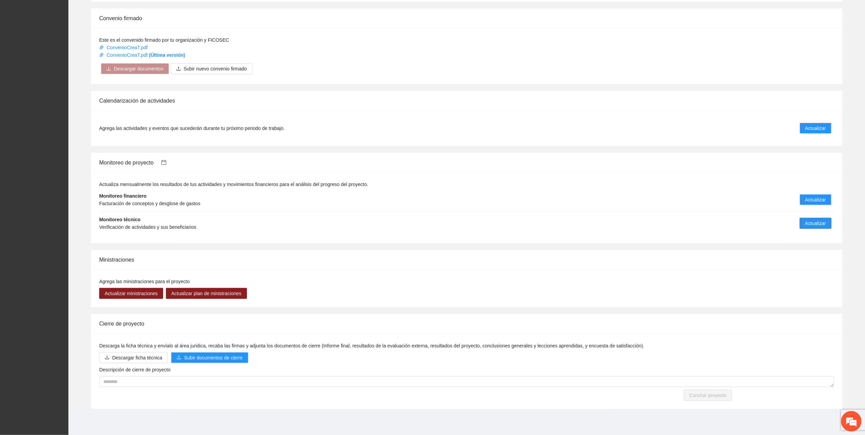  Describe the element at coordinates (150, 203) in the screenshot. I see `span: Facturación de conceptos y desglose de gastos` at that location.